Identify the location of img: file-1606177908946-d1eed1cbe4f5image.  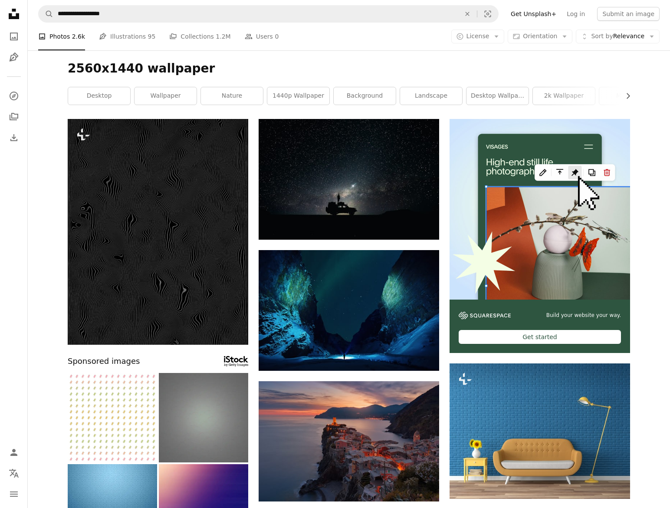
(485, 315).